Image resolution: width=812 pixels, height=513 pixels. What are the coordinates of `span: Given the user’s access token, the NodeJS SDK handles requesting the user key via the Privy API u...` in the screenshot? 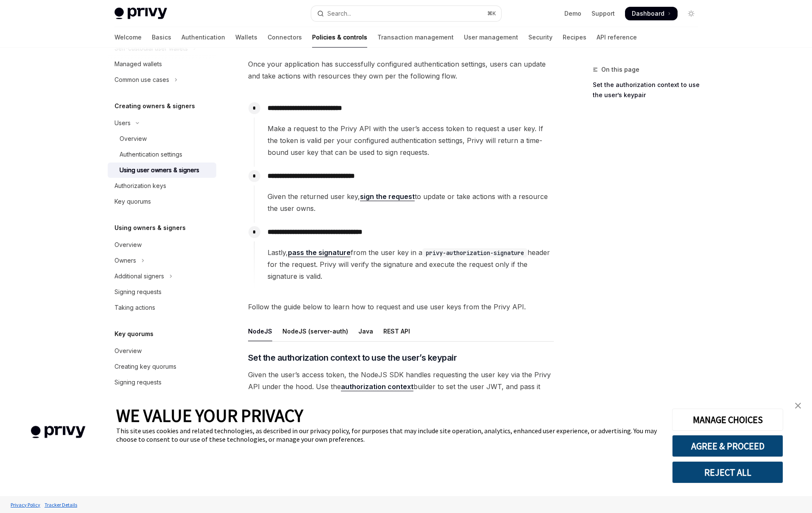 It's located at (400, 387).